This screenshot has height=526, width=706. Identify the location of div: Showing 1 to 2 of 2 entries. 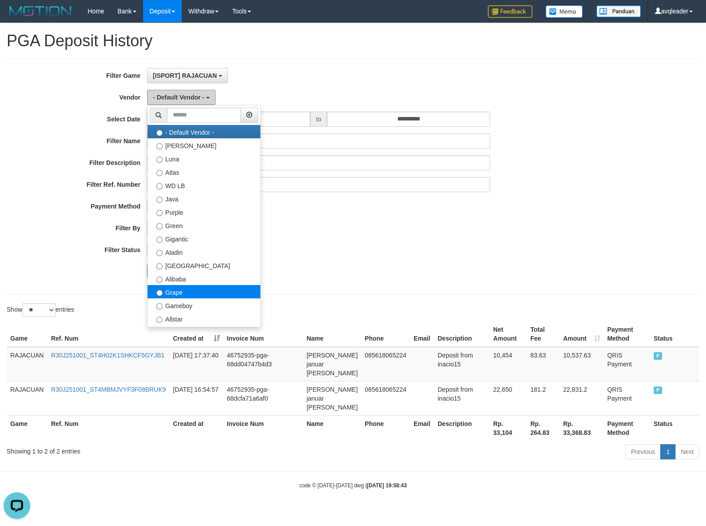
(147, 449).